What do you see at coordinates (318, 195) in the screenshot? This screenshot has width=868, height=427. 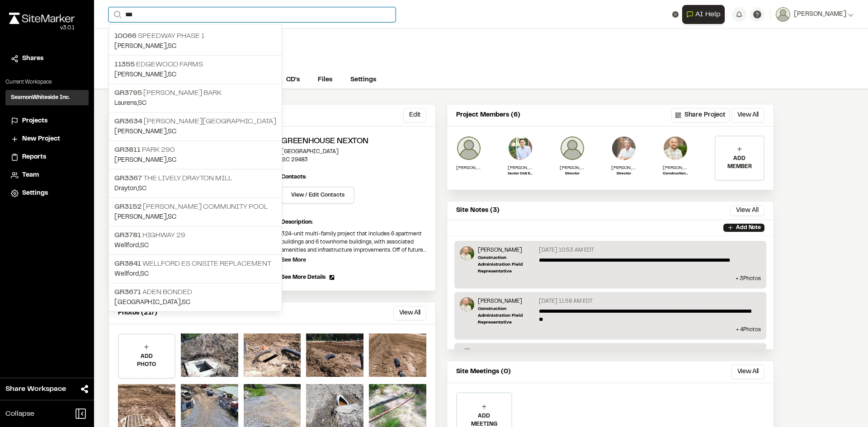 I see `button: View / Edit Contacts` at bounding box center [318, 195].